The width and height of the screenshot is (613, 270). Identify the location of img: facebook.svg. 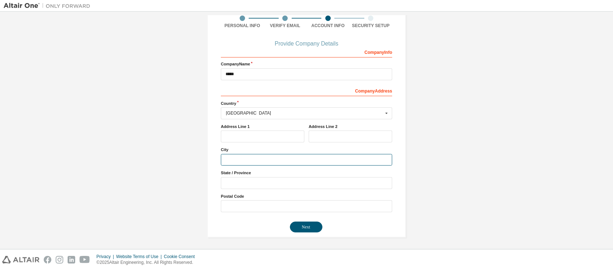
(47, 260).